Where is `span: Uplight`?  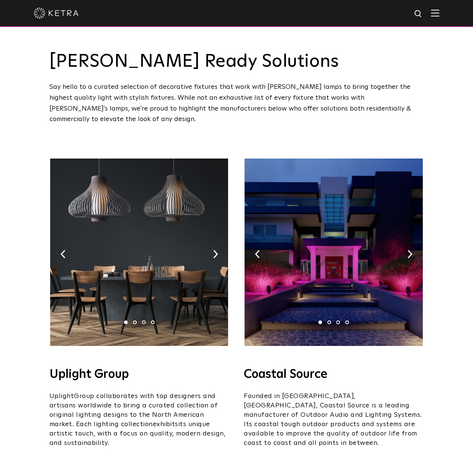
span: Uplight is located at coordinates (62, 397).